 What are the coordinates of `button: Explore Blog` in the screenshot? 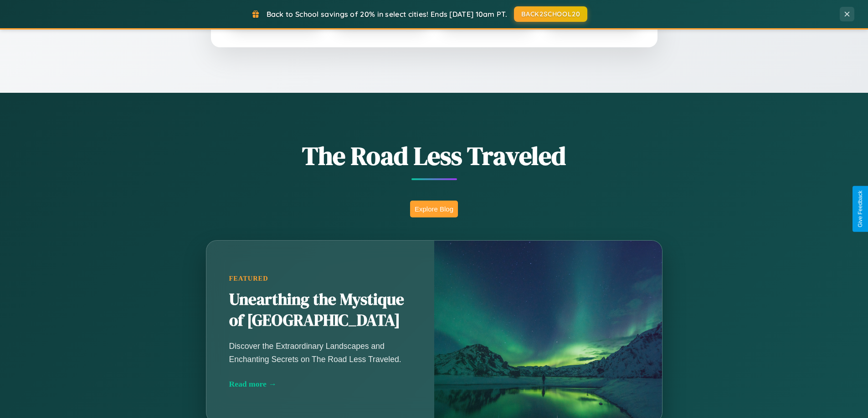 It's located at (433, 209).